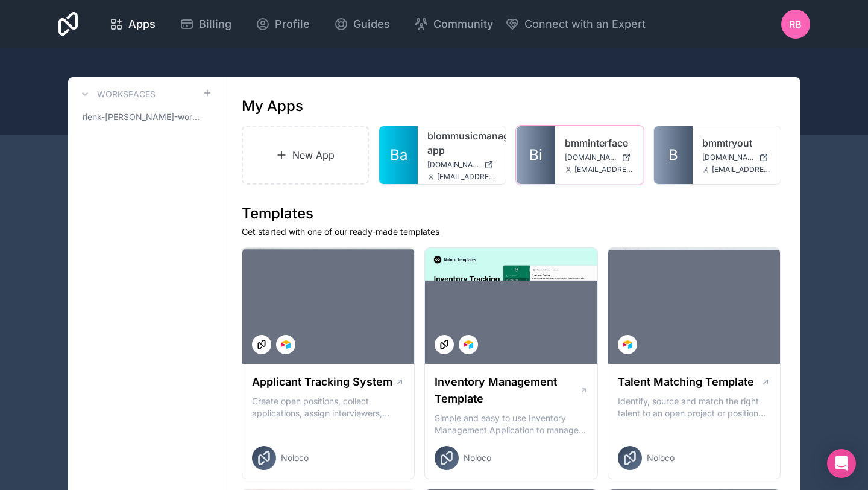  What do you see at coordinates (737, 143) in the screenshot?
I see `a: bmmtryout` at bounding box center [737, 143].